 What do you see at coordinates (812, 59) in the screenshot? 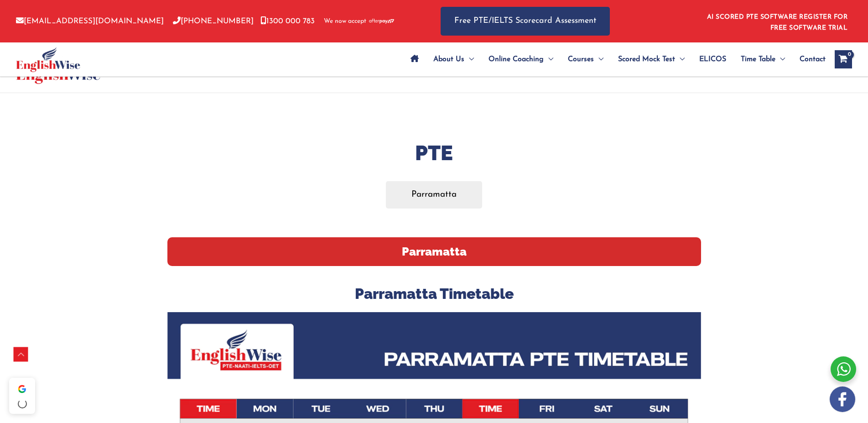
I see `span: Contact` at bounding box center [812, 59].